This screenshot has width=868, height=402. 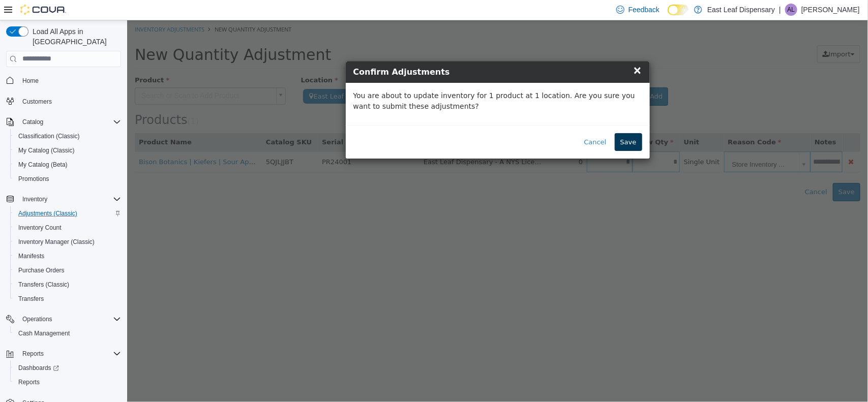 I want to click on a: Adjustments (Classic), so click(x=48, y=214).